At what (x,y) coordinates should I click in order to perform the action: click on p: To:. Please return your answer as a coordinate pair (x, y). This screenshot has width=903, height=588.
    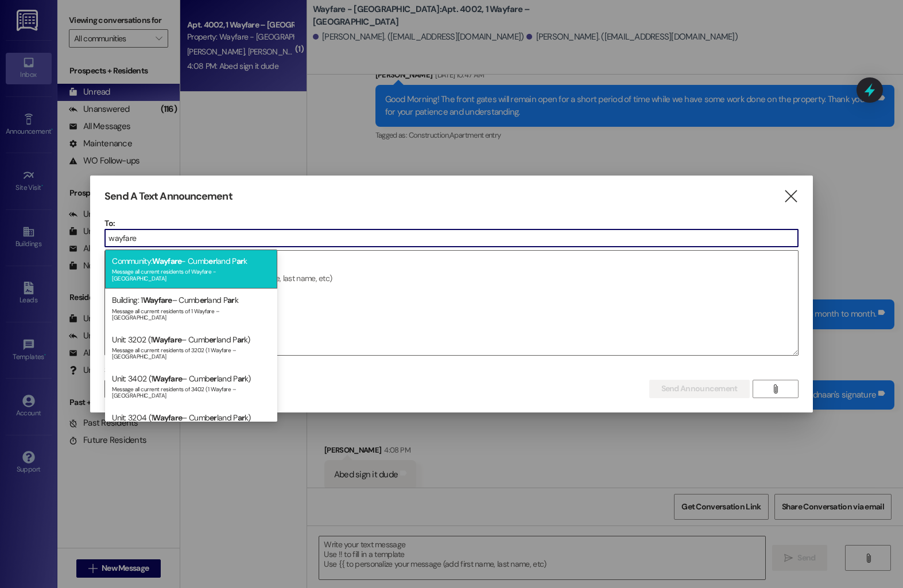
    Looking at the image, I should click on (451, 223).